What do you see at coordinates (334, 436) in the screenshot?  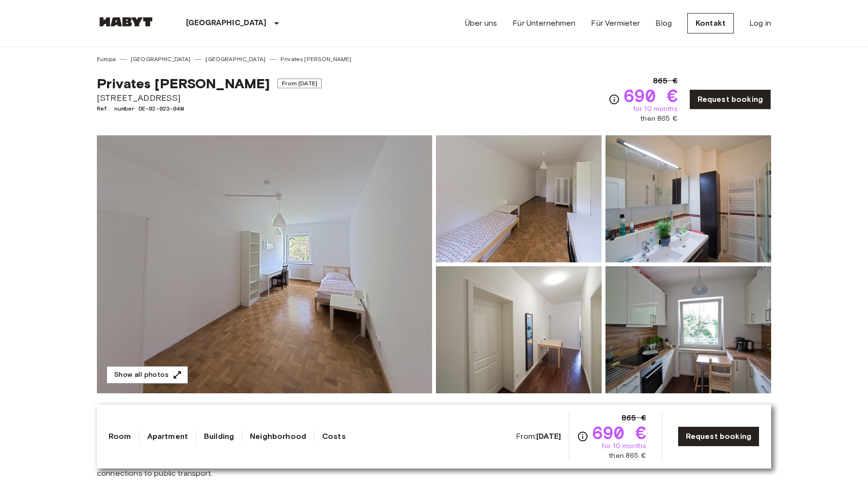 I see `a: Costs` at bounding box center [334, 436].